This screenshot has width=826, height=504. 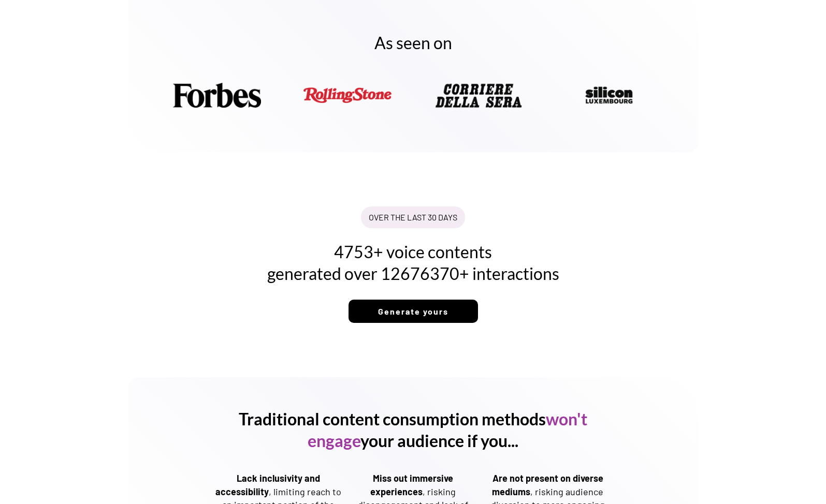 I want to click on h2: generated over 12676370+ interactions, so click(x=413, y=274).